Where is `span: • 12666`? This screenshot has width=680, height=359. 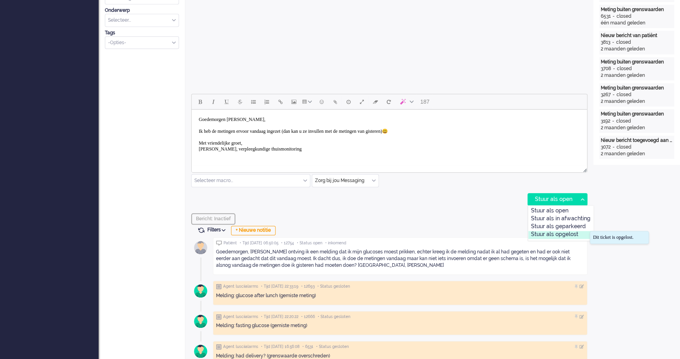 span: • 12666 is located at coordinates (308, 317).